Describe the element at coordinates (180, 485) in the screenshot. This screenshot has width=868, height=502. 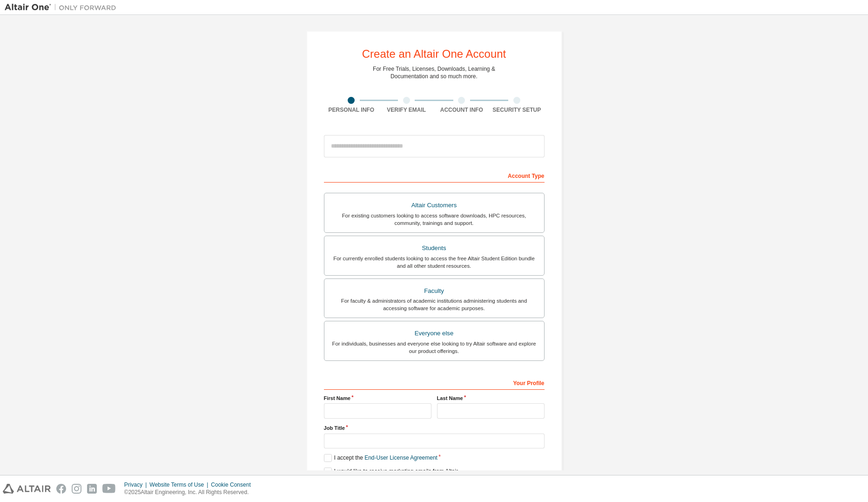
I see `div: Website Terms of Use` at that location.